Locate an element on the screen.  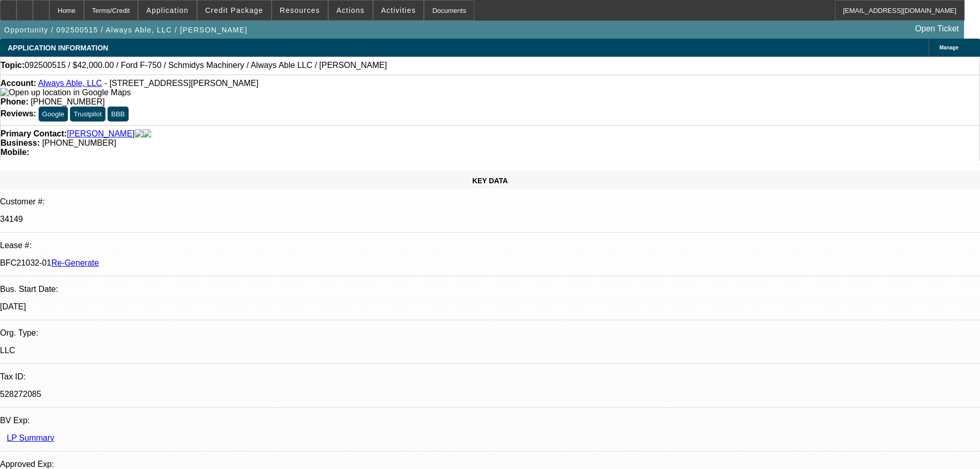
span: Manage is located at coordinates (949, 48).